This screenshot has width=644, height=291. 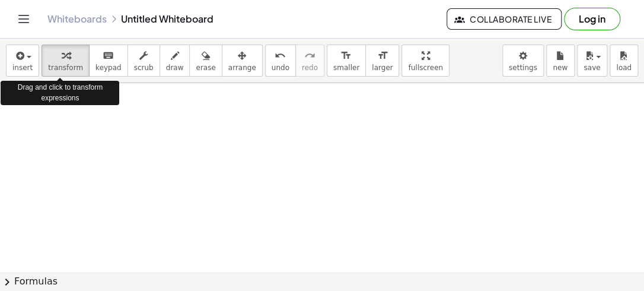 I want to click on span: redo, so click(x=309, y=68).